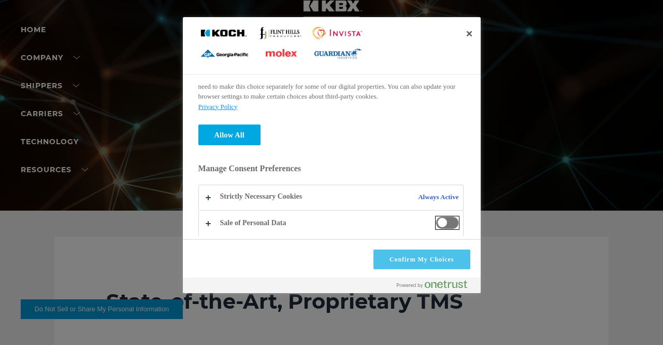  I want to click on div: Preference center, so click(332, 155).